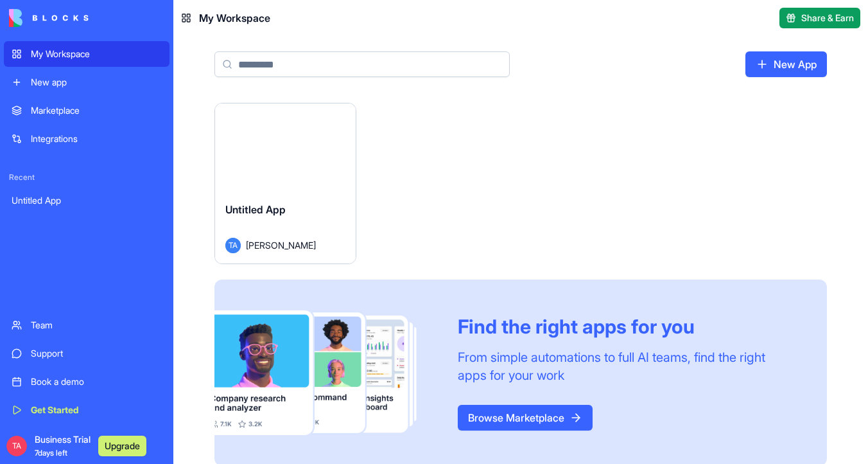 The height and width of the screenshot is (464, 868). I want to click on div: Team, so click(96, 325).